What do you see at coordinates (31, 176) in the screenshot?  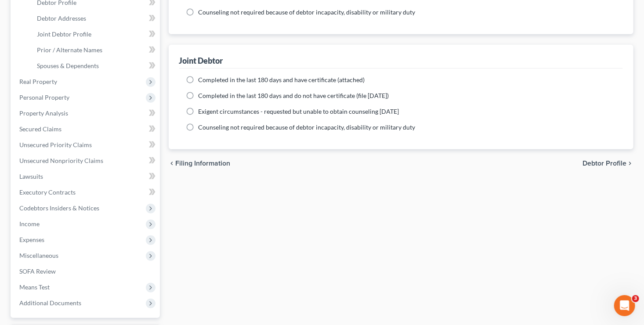 I see `span: Lawsuits` at bounding box center [31, 176].